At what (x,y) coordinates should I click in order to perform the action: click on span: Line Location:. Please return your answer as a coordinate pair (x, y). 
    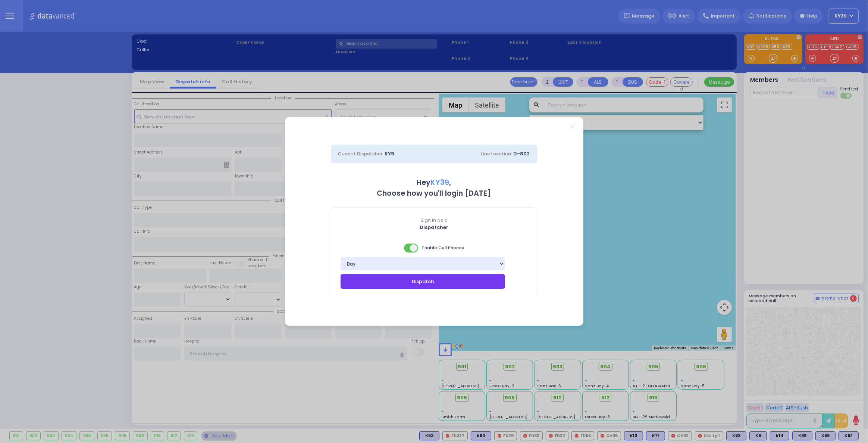
    Looking at the image, I should click on (497, 153).